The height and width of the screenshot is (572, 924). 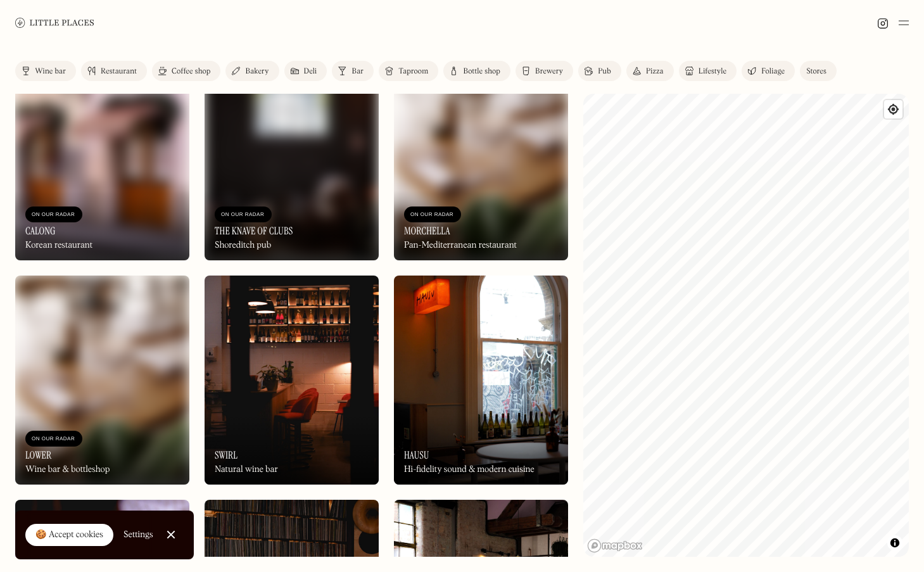 I want to click on span: Toggle attribution, so click(x=895, y=542).